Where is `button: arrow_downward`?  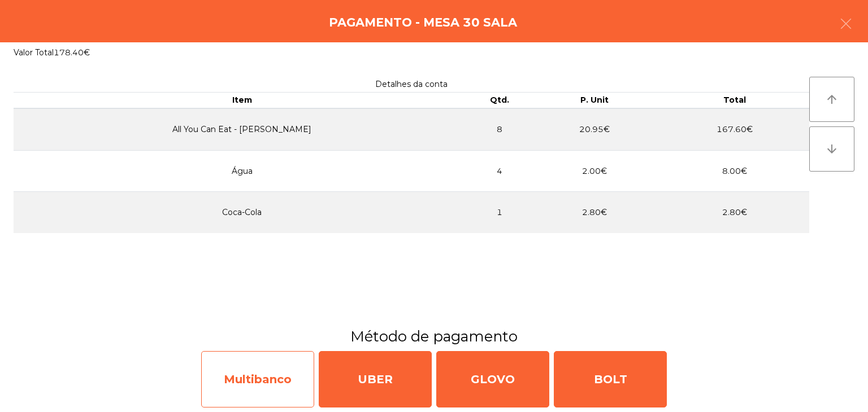 button: arrow_downward is located at coordinates (832, 149).